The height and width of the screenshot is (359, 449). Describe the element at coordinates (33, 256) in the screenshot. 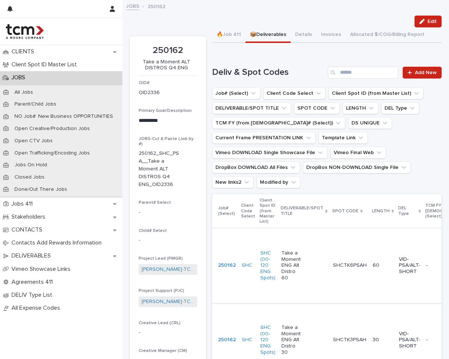

I see `p: DELIVERABLES` at that location.